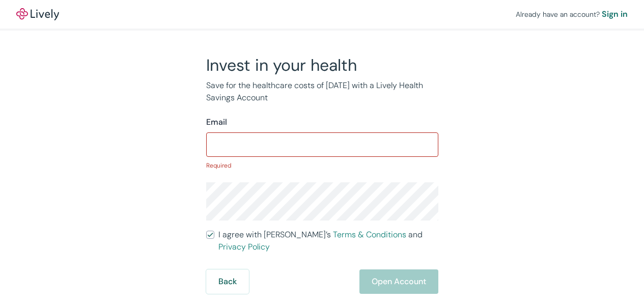  Describe the element at coordinates (228, 282) in the screenshot. I see `button: Back` at that location.